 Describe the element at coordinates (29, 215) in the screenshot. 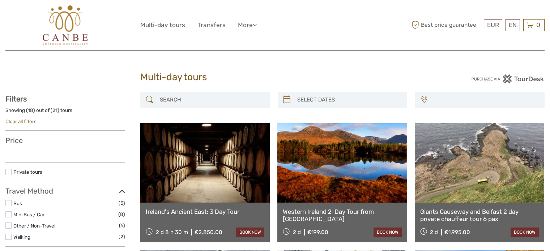

I see `a: Mini Bus / Car` at that location.